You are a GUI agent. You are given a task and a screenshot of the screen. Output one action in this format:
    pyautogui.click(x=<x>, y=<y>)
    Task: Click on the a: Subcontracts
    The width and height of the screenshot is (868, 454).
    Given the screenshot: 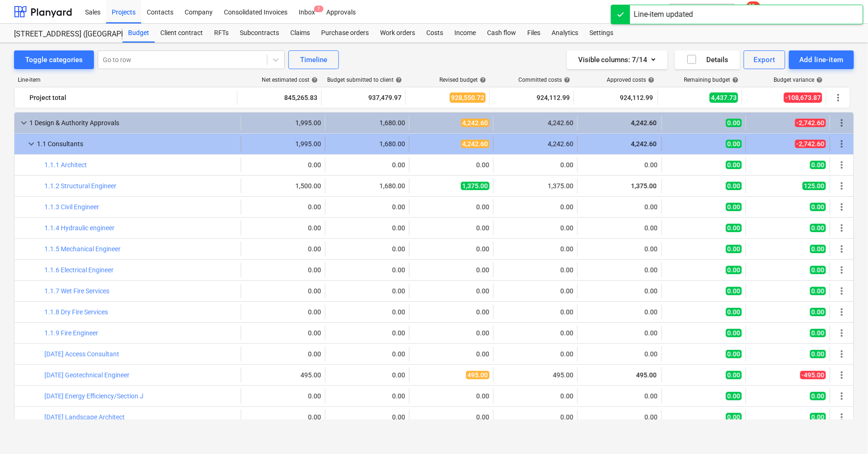 What is the action you would take?
    pyautogui.click(x=259, y=33)
    